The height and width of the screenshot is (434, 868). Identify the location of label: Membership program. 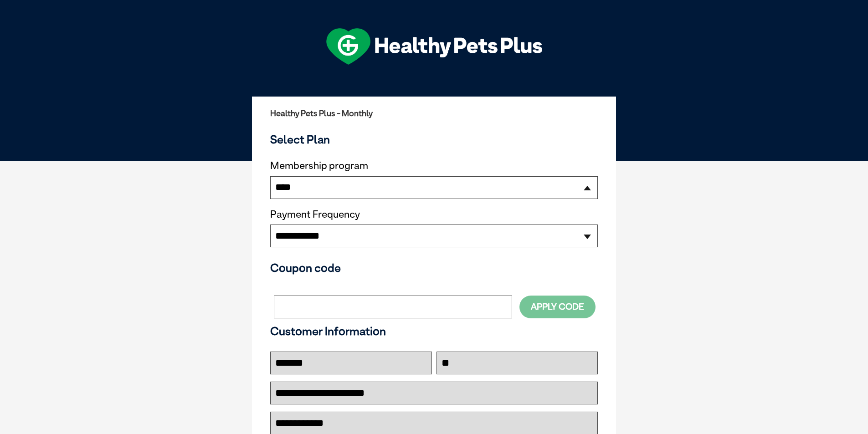
(434, 166).